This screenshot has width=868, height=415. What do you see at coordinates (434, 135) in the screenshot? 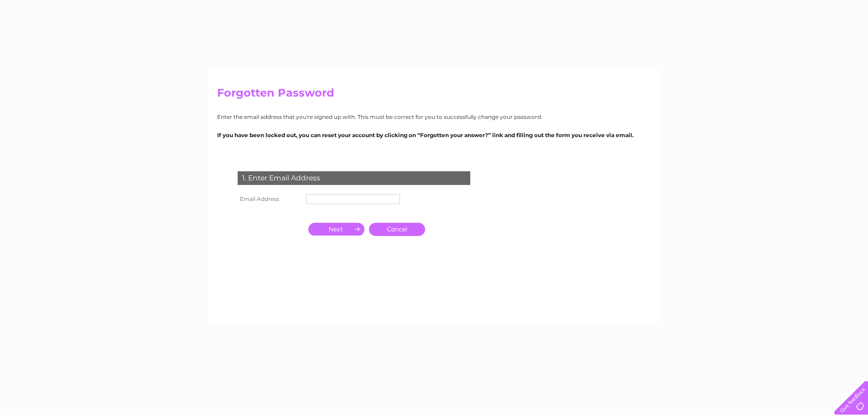
I see `p: If you have been locked out, you can reset your account by clicking on “Forgotten your answer?” l...` at bounding box center [434, 135].